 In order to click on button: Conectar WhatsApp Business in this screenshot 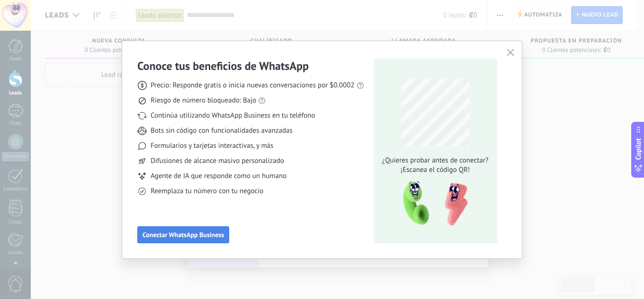, I will do `click(183, 235)`.